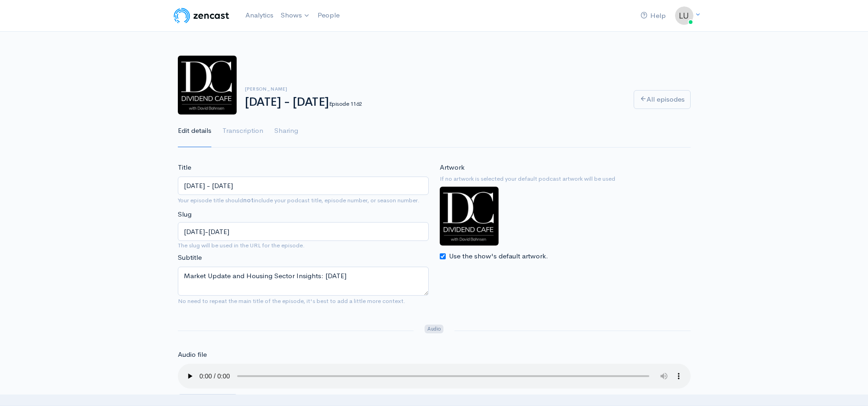  Describe the element at coordinates (329, 15) in the screenshot. I see `a: People` at that location.